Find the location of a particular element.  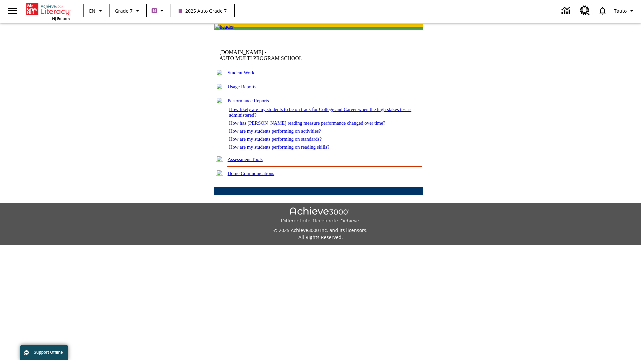

a: How are my students performing on reading skills? is located at coordinates (279, 147).